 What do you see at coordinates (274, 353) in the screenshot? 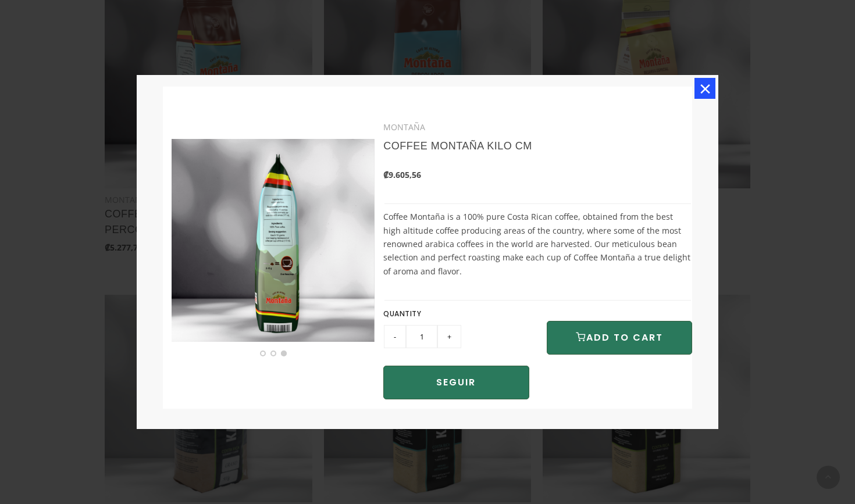
I see `li: Page dot 2` at bounding box center [274, 353].